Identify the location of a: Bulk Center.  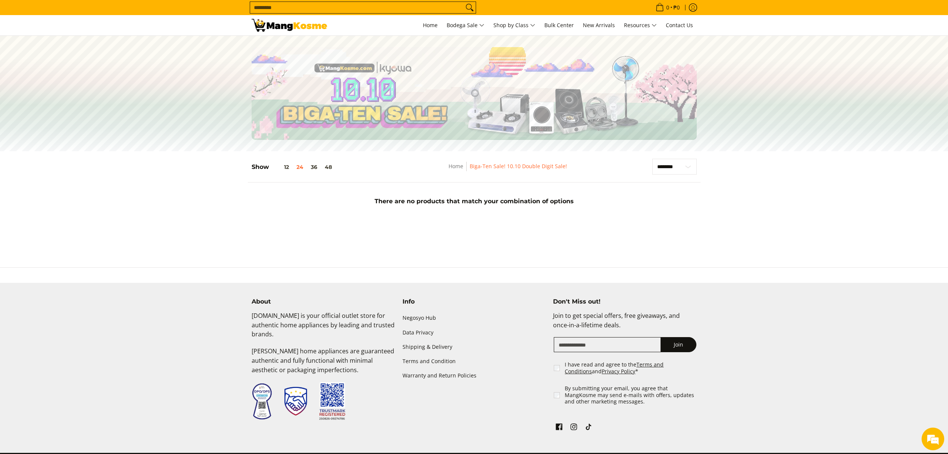
(559, 25).